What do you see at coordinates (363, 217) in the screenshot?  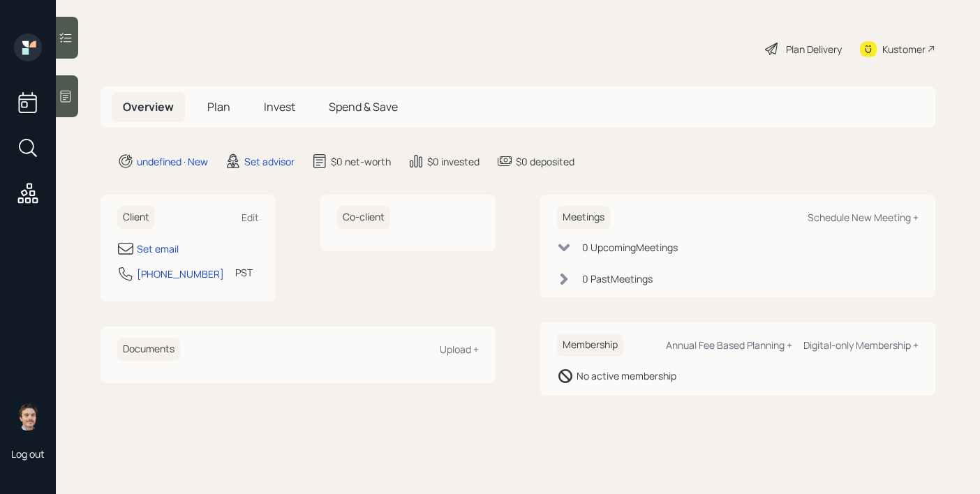 I see `h6: Co-client` at bounding box center [363, 217].